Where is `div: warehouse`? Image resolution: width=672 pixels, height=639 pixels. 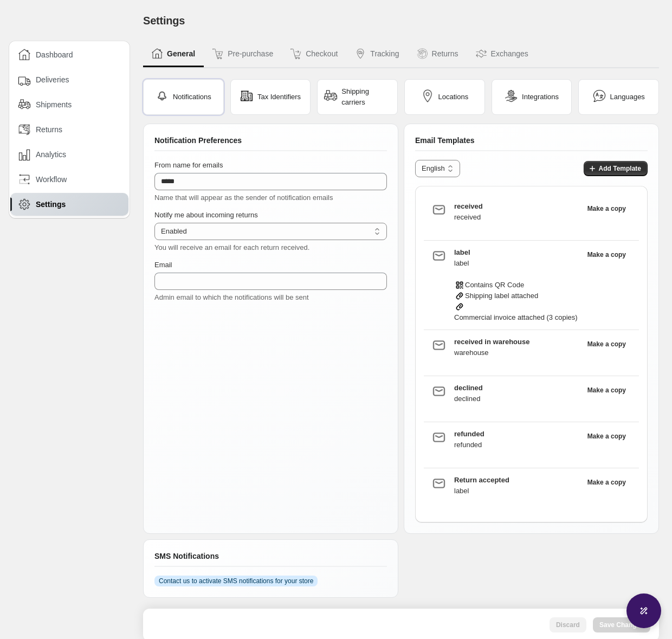 div: warehouse is located at coordinates (517, 352).